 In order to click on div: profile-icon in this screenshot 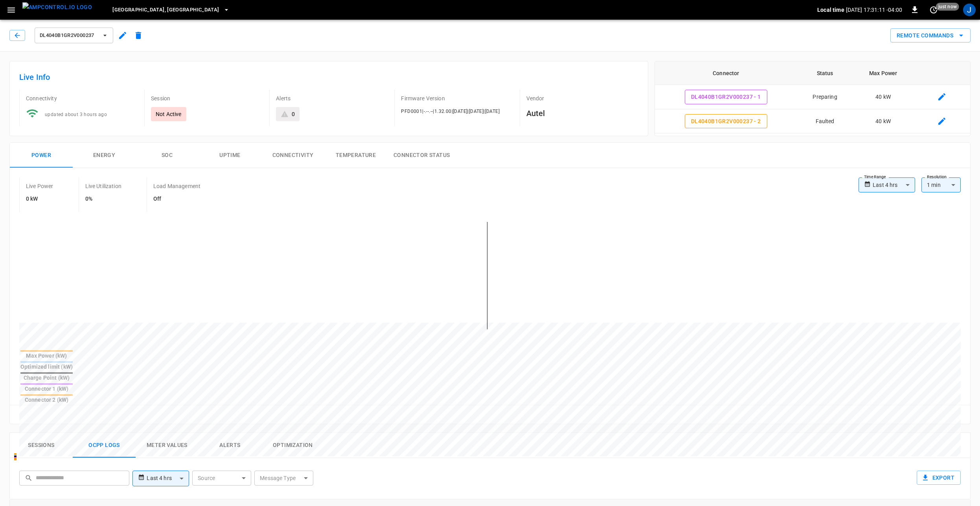, I will do `click(970, 10)`.